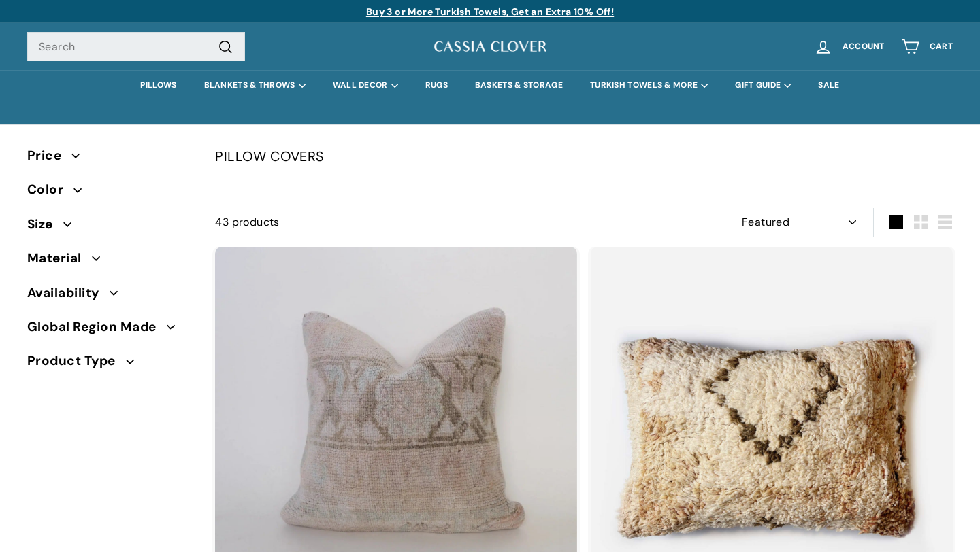 Image resolution: width=980 pixels, height=552 pixels. I want to click on summary: TURKISH TOWELS & MORE, so click(648, 85).